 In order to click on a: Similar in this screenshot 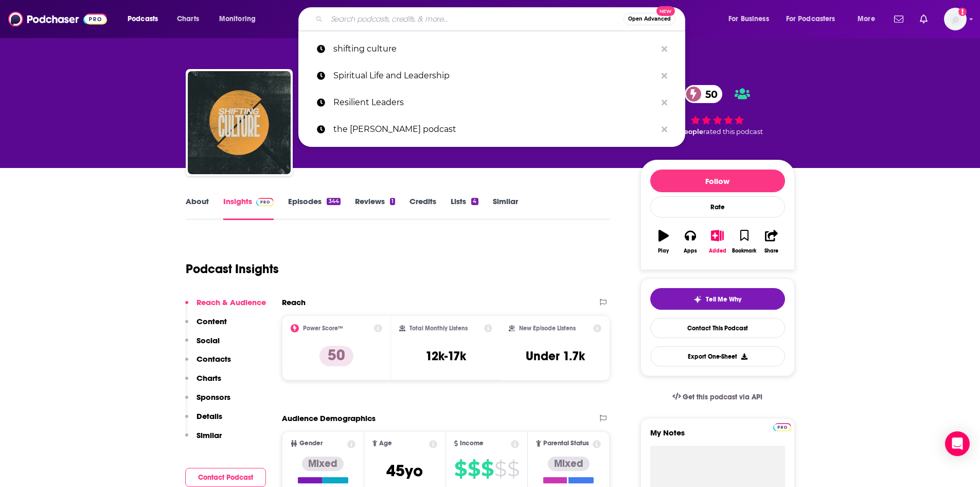, I will do `click(506, 208)`.